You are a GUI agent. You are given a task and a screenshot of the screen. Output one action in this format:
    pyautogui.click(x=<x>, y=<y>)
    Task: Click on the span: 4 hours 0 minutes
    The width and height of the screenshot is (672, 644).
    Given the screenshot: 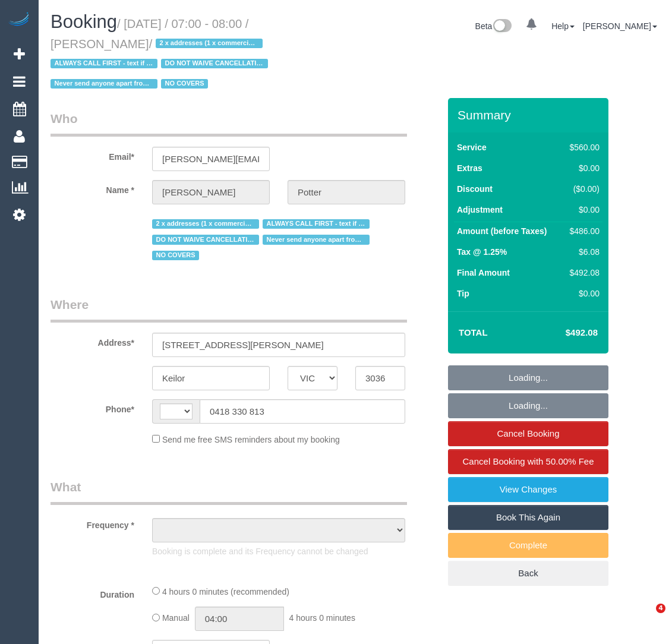 What is the action you would take?
    pyautogui.click(x=322, y=619)
    